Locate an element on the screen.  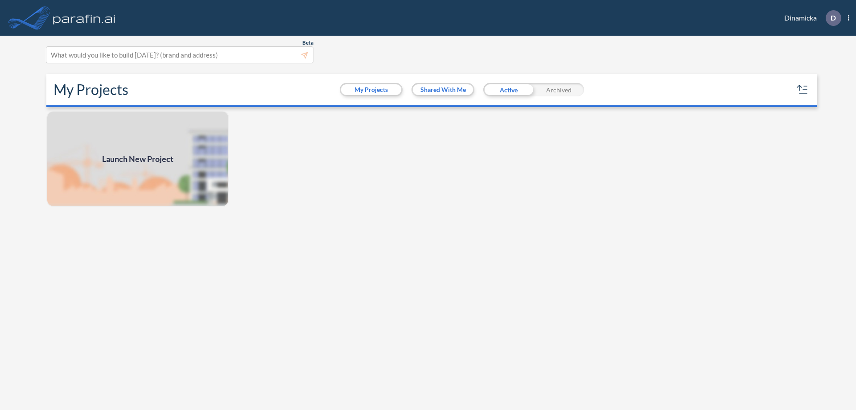
button: Shared With Me is located at coordinates (443, 90).